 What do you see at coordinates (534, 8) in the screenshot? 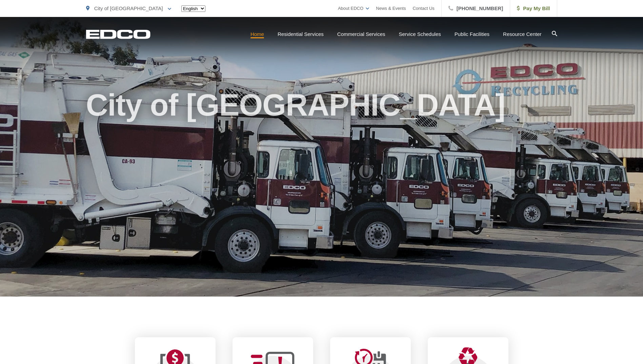
I see `span: Pay My Bill` at bounding box center [534, 8].